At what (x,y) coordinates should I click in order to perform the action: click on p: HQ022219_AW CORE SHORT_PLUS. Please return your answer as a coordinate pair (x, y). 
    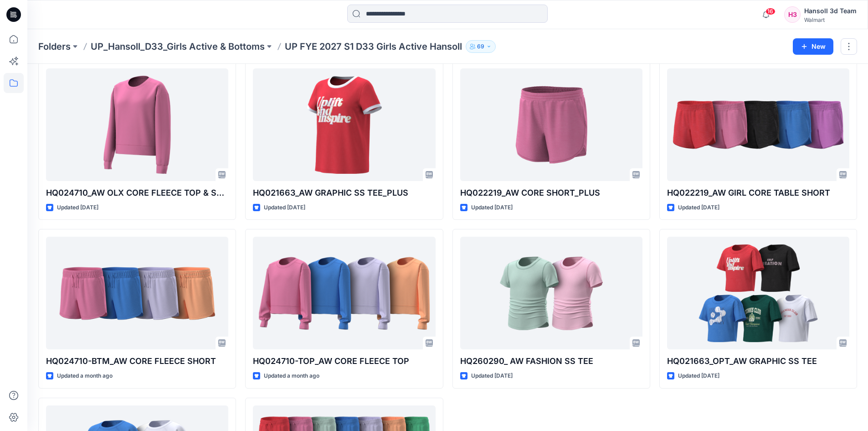
    Looking at the image, I should click on (551, 193).